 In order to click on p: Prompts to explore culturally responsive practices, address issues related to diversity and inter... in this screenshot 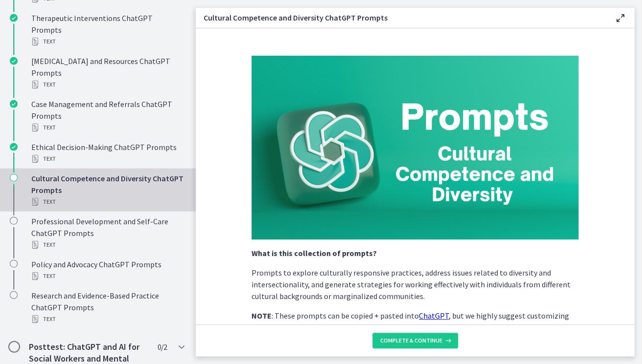, I will do `click(415, 285)`.